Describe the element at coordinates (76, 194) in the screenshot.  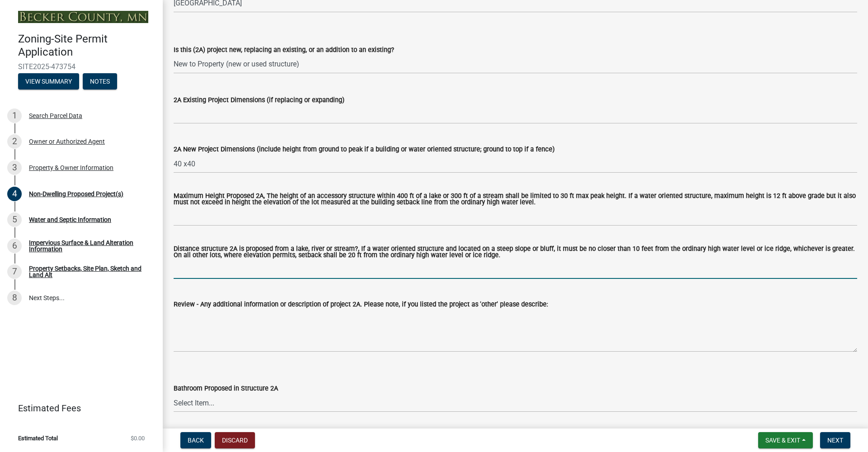
I see `div: Non-Dwelling Proposed Project(s)` at that location.